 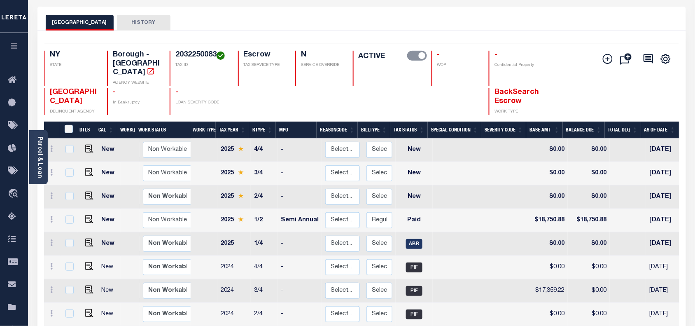 What do you see at coordinates (262, 130) in the screenshot?
I see `th: RType: activate to sort column ascending` at bounding box center [262, 130].